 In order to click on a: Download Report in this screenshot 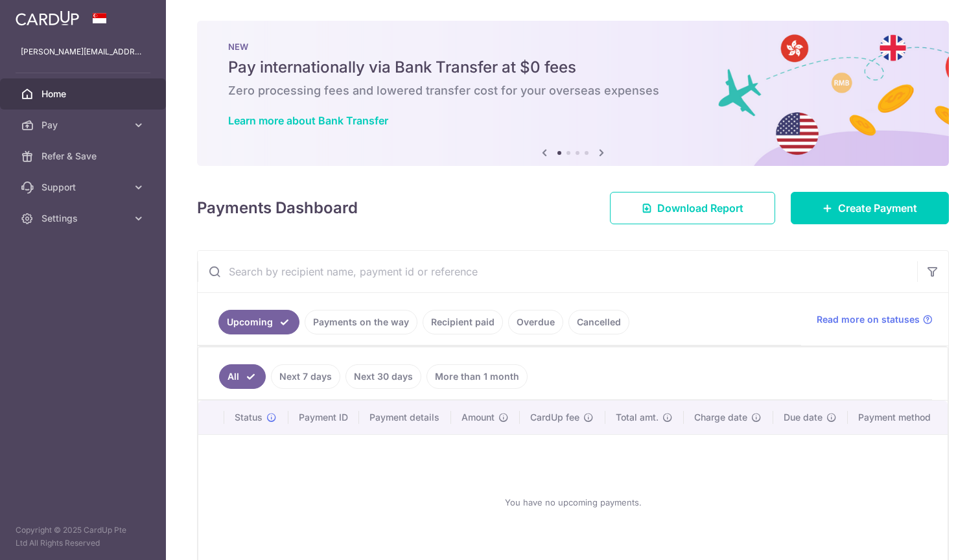, I will do `click(693, 208)`.